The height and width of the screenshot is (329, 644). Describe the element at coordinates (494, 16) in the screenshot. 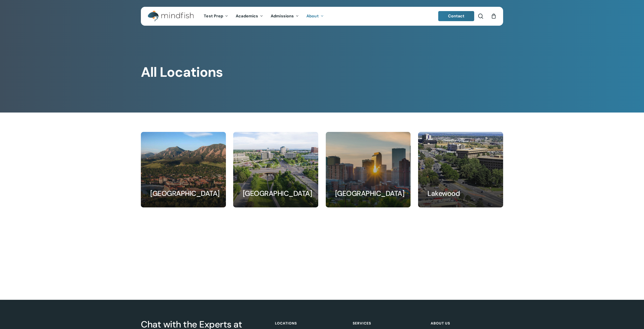

I see `a: Cart` at that location.